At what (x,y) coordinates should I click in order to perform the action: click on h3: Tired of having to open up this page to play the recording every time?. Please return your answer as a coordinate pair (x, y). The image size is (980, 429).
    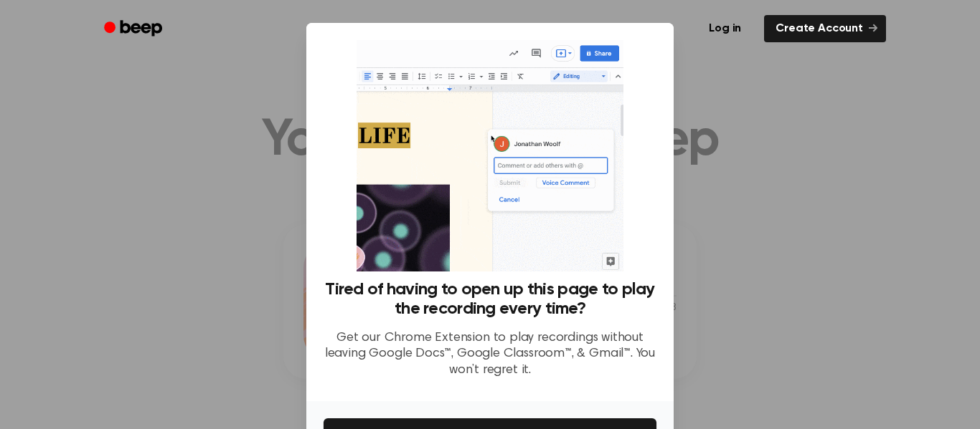
    Looking at the image, I should click on (490, 299).